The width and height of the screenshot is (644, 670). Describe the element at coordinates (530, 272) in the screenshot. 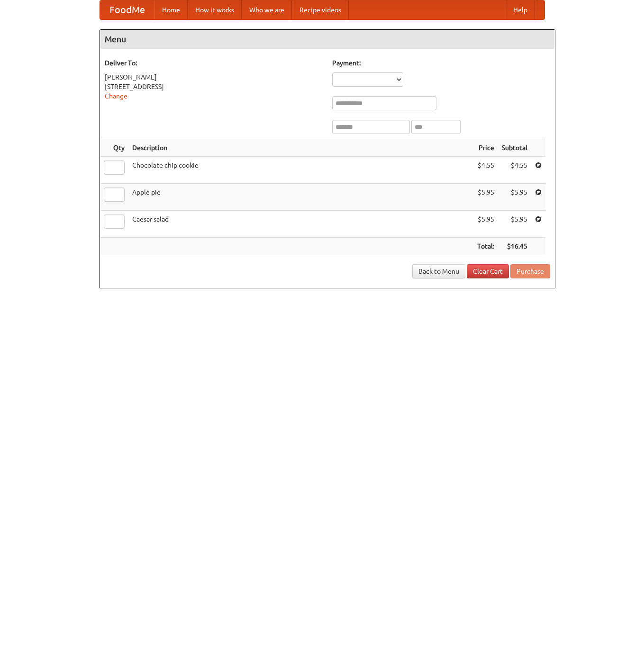

I see `button: Purchase` at that location.